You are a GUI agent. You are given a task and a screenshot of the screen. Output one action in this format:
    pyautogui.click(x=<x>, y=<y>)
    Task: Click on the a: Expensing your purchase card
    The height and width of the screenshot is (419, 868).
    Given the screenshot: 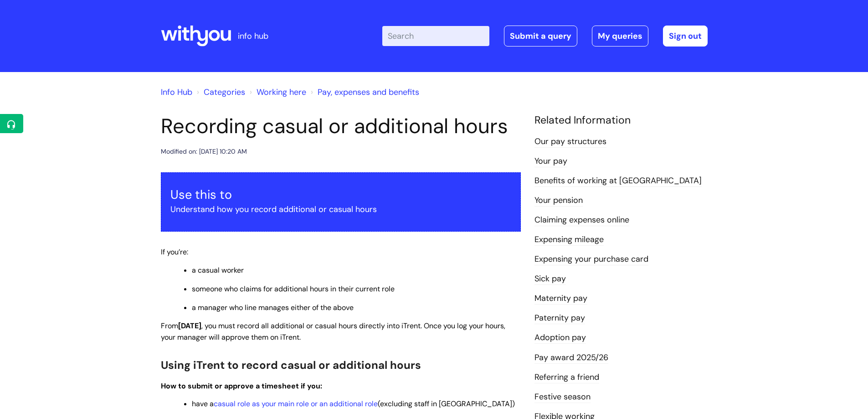 What is the action you would take?
    pyautogui.click(x=591, y=259)
    